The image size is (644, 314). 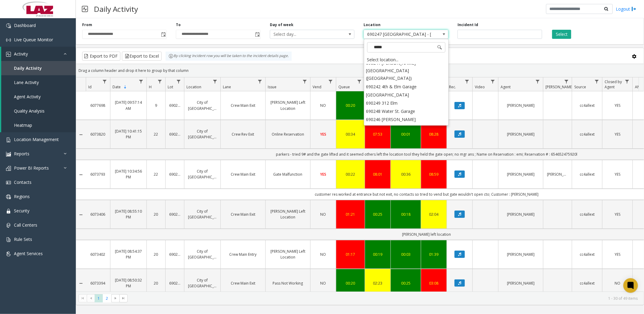 I want to click on span: Queue, so click(x=344, y=87).